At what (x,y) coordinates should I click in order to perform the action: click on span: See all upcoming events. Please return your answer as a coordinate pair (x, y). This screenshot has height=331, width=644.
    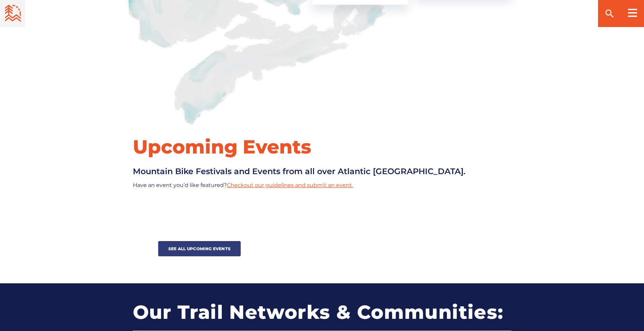
    Looking at the image, I should click on (200, 249).